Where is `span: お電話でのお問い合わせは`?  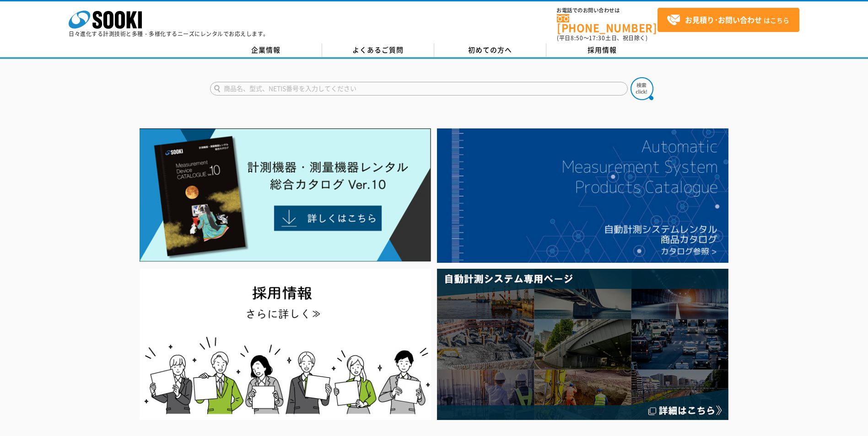
span: お電話でのお問い合わせは is located at coordinates (607, 10).